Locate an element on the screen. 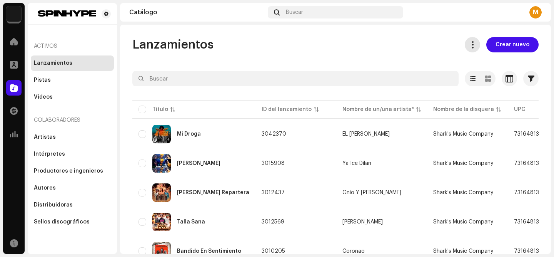  span: 3012569 is located at coordinates (273, 222).